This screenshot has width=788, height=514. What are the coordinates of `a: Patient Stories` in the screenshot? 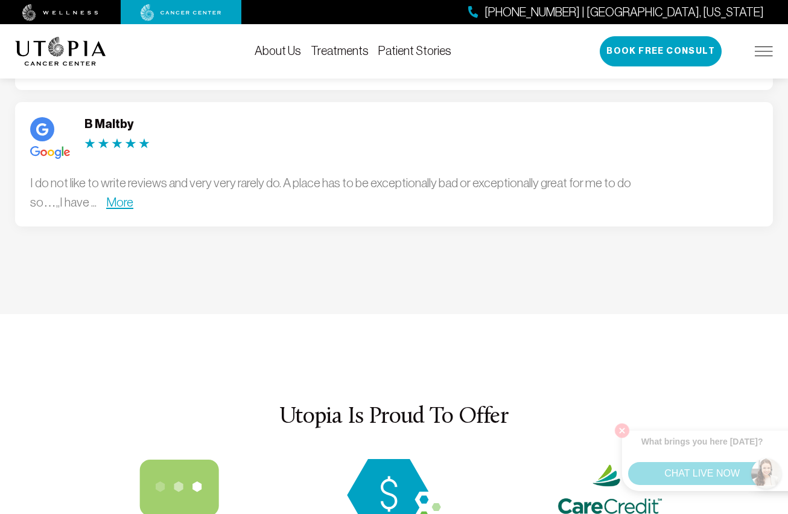 It's located at (415, 51).